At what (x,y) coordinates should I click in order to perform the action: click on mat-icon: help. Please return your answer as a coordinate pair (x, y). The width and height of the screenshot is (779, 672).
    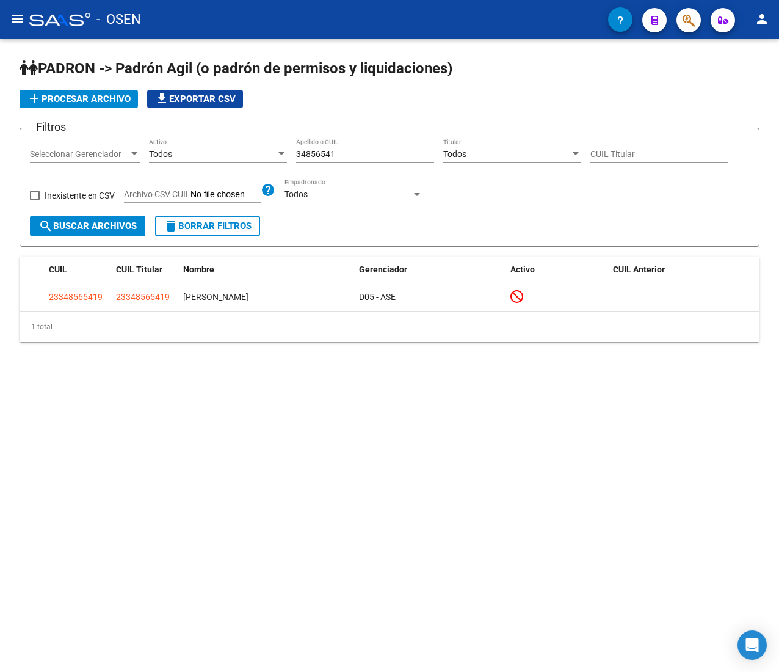
    Looking at the image, I should click on (268, 190).